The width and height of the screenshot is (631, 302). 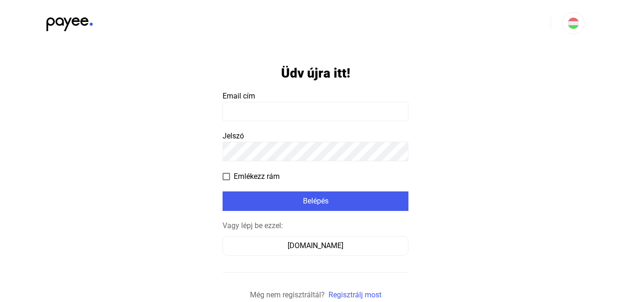 I want to click on span: Email cím, so click(x=239, y=96).